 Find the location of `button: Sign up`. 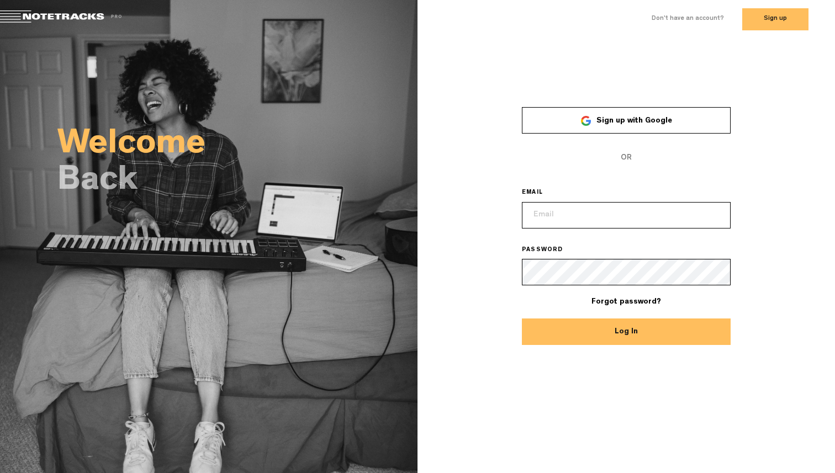

button: Sign up is located at coordinates (775, 19).